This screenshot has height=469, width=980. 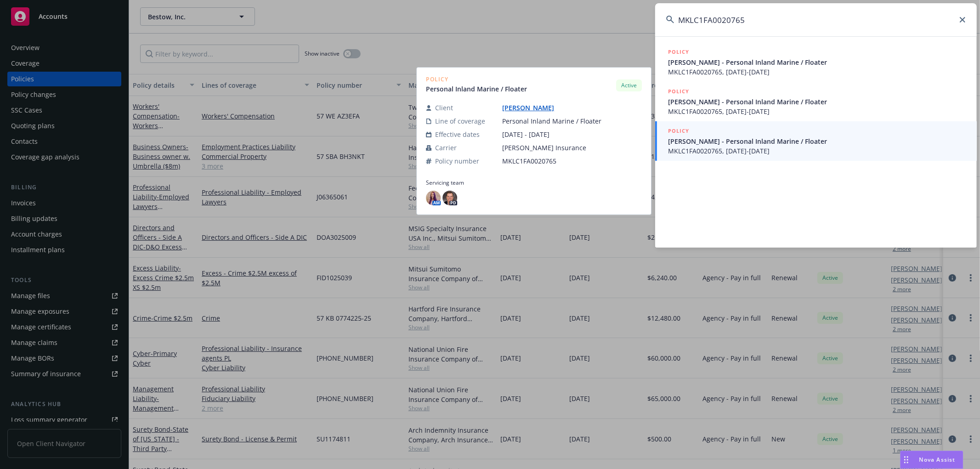 What do you see at coordinates (906, 460) in the screenshot?
I see `div: Drag to move` at bounding box center [906, 460].